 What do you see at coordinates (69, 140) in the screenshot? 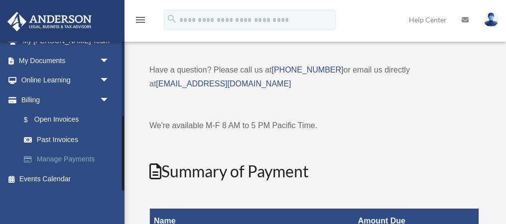
I see `a: Past Invoices` at bounding box center [69, 140].